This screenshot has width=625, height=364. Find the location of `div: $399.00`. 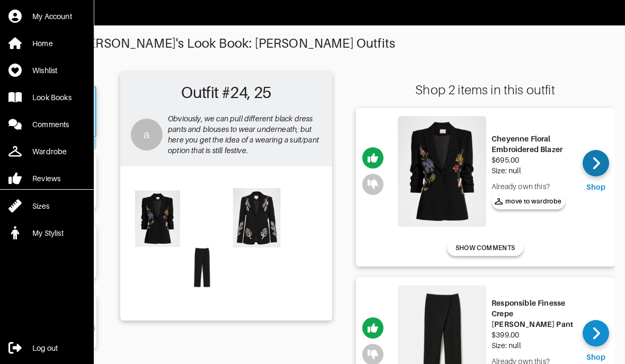

div: $399.00 is located at coordinates (533, 335).